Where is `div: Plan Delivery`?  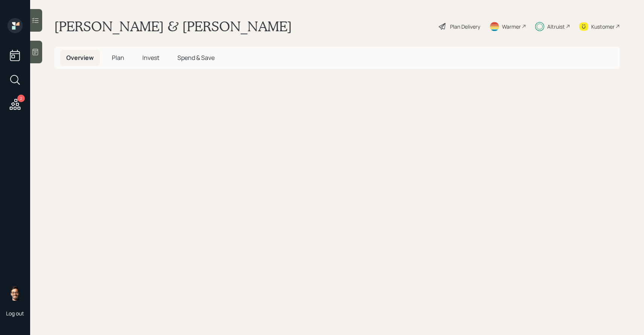
div: Plan Delivery is located at coordinates (466, 26).